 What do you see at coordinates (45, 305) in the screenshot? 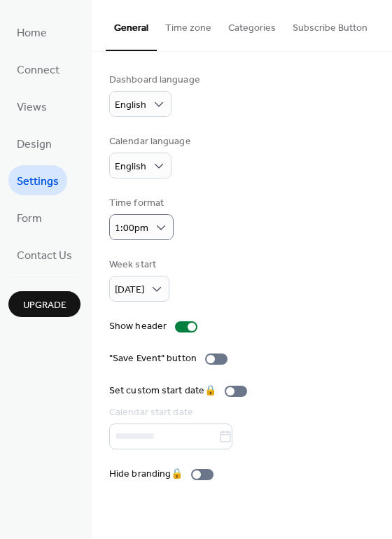
I see `span: Upgrade` at bounding box center [45, 305].